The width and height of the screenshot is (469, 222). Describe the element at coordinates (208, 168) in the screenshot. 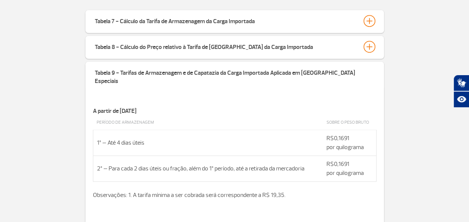

I see `td: 2º – Para cada 2 dias úteis ou fração, além do 1º período, até a retirada da mercadoria` at that location.